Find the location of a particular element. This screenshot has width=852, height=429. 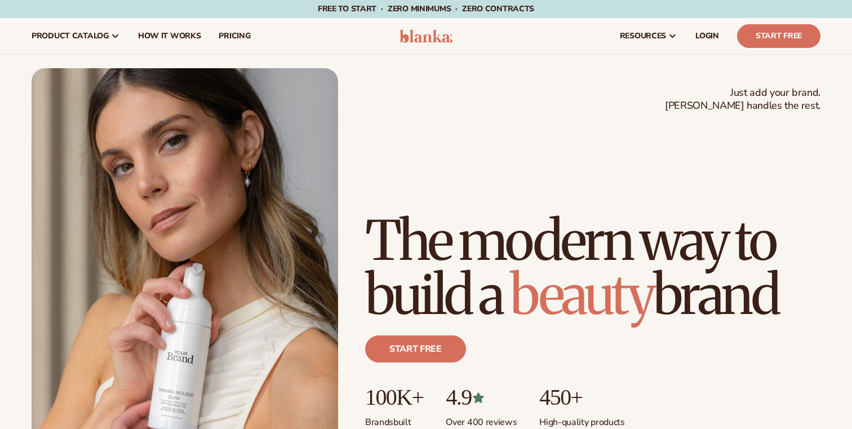

a: LOGIN is located at coordinates (707, 36).